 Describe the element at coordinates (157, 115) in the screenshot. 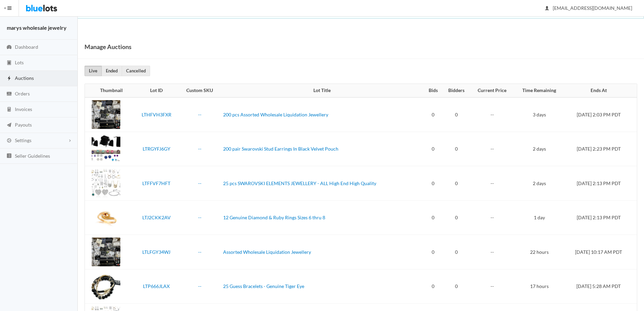

I see `a: LTHFVH3FXR` at that location.